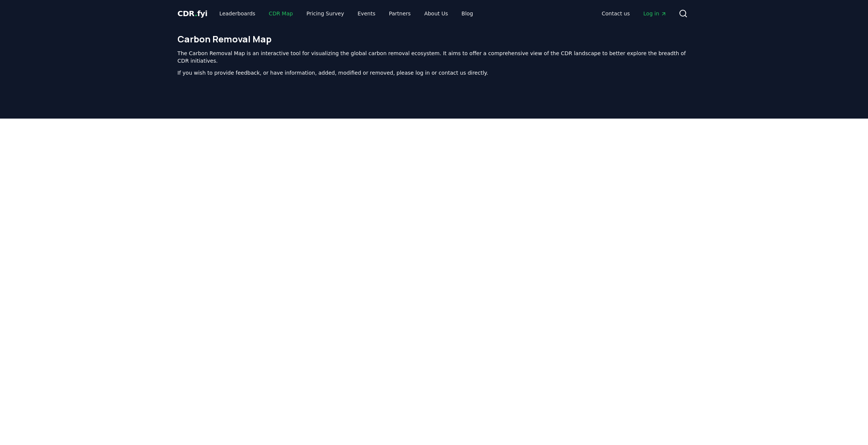  Describe the element at coordinates (192, 14) in the screenshot. I see `a: CDR.fyi` at that location.